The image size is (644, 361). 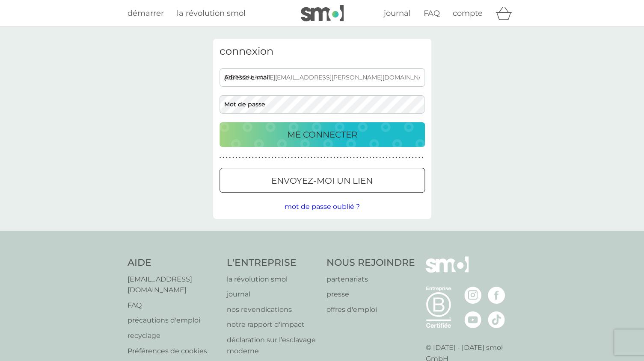 I want to click on p: envoyez-moi un lien, so click(x=322, y=181).